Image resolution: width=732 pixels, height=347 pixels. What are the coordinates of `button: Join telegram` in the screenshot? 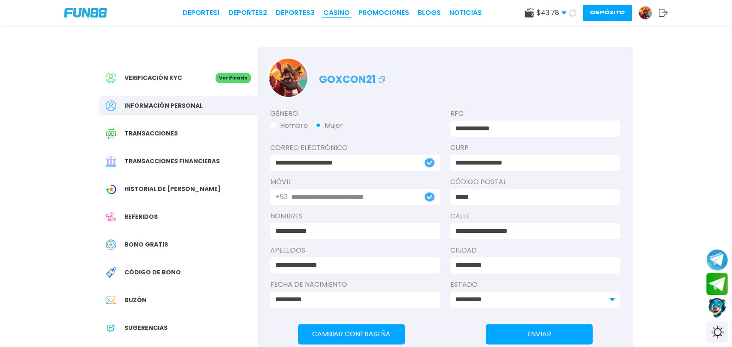 It's located at (717, 284).